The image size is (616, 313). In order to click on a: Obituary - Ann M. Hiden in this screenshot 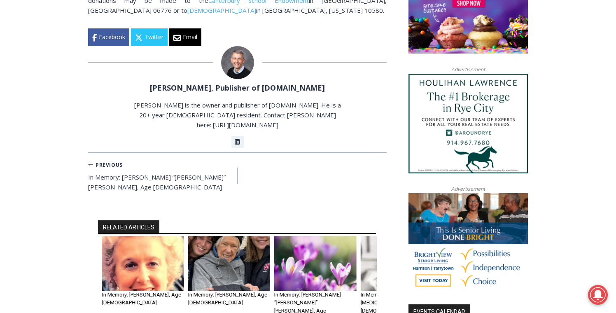, I will do `click(229, 263)`.